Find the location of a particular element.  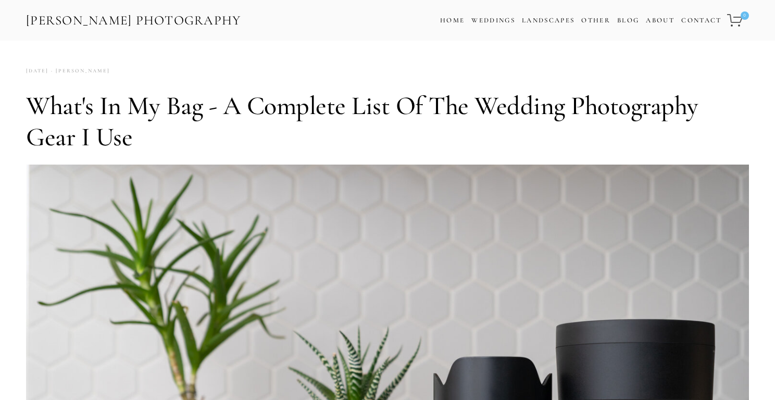

a: About is located at coordinates (660, 20).